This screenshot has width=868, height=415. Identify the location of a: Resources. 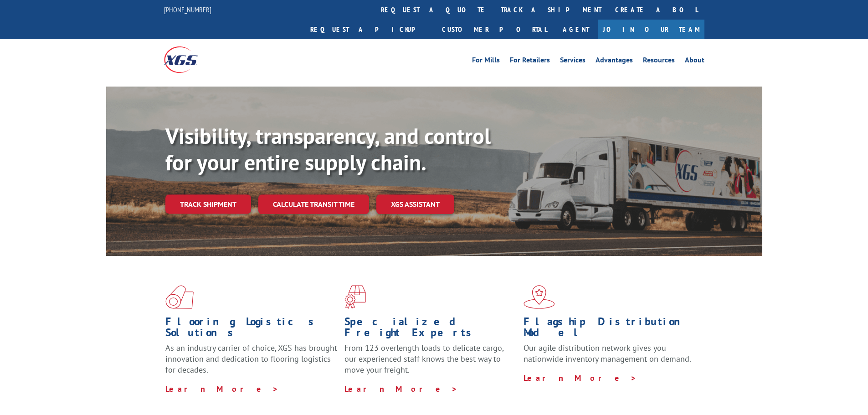
(659, 61).